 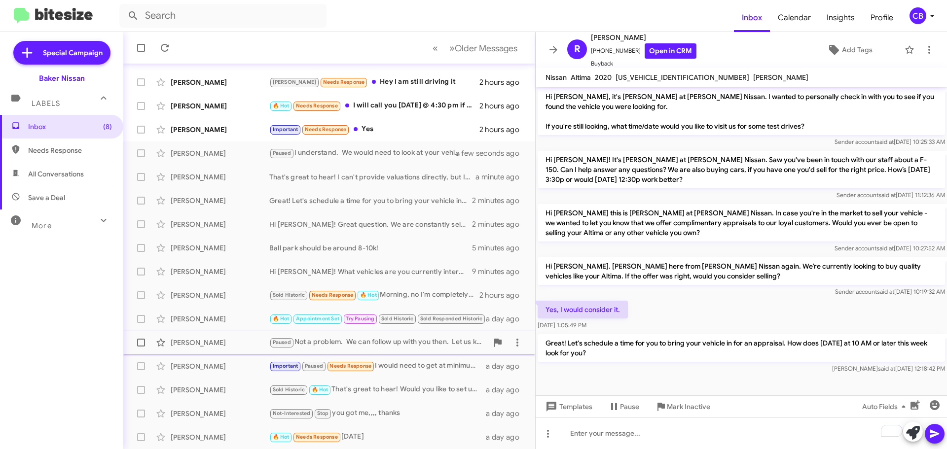 What do you see at coordinates (377, 366) in the screenshot?
I see `div: I would need to get at minimum 15K` at bounding box center [377, 366].